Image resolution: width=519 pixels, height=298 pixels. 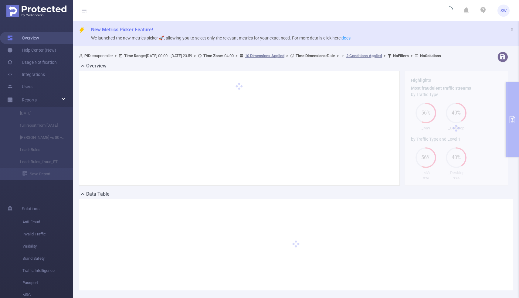 I want to click on a: Help Center (New), so click(x=32, y=50).